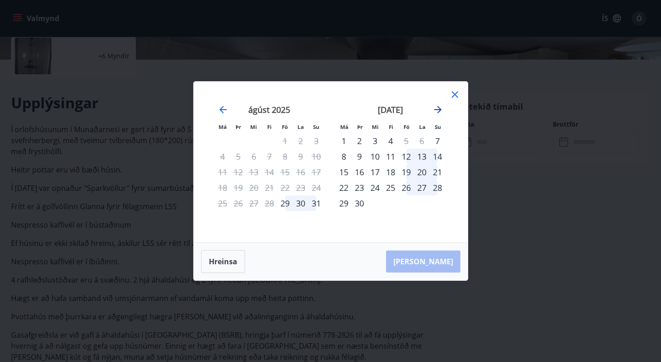 The height and width of the screenshot is (362, 661). I want to click on td: þriðjudagur, 30. september 2025, so click(360, 203).